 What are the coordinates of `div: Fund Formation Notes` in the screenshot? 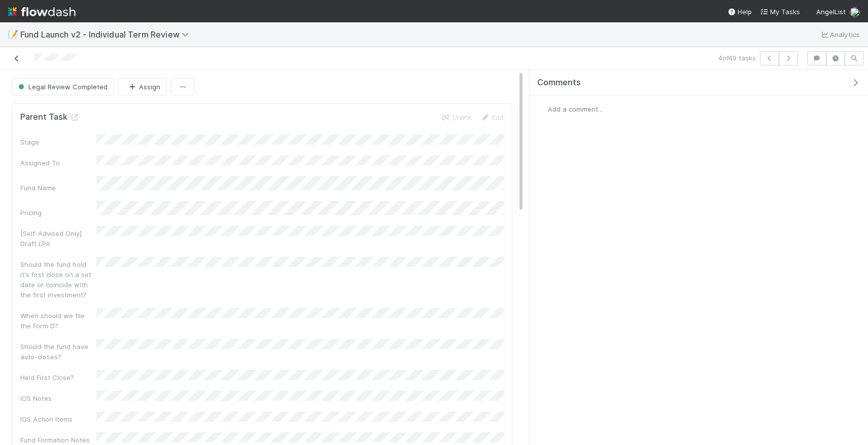 It's located at (58, 440).